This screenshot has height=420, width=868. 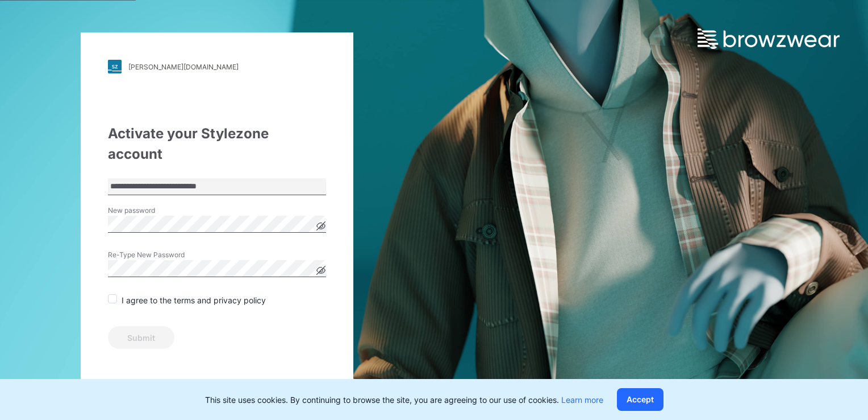 I want to click on label: Re-Type New Password, so click(x=148, y=255).